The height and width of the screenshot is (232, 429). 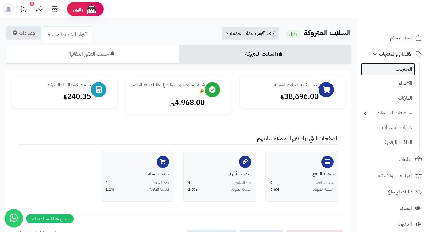 What do you see at coordinates (400, 192) in the screenshot?
I see `span: طلبات الإرجاع` at bounding box center [400, 192].